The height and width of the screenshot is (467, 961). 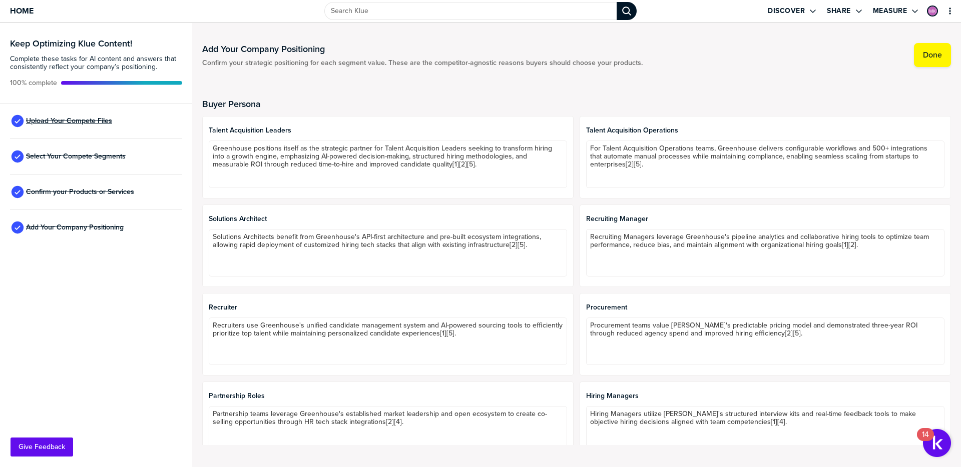 I want to click on img: 5c14db3c9ac0968b067014dfa164288c-sml.png, so click(x=932, y=11).